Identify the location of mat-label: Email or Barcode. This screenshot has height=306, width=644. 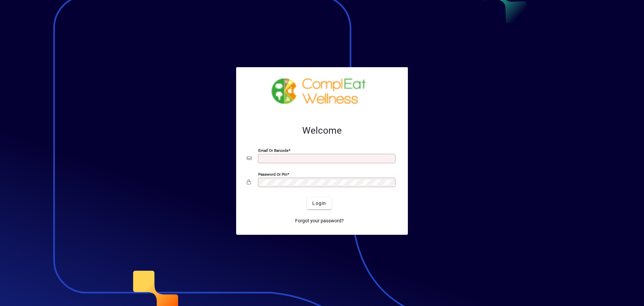
(273, 151).